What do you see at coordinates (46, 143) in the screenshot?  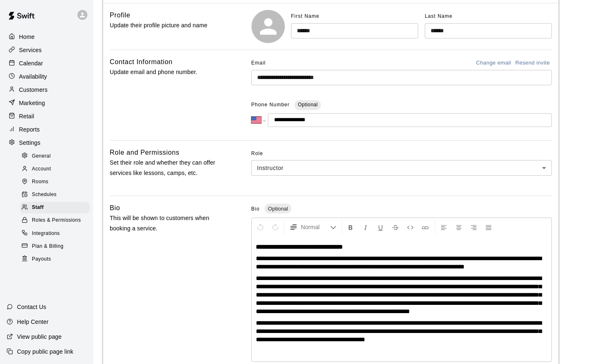 I see `div: Settings` at bounding box center [46, 143].